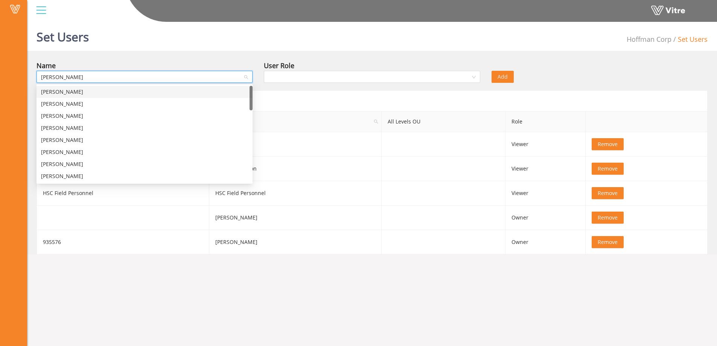 This screenshot has width=717, height=346. I want to click on div: Jose Ortiz, so click(145, 164).